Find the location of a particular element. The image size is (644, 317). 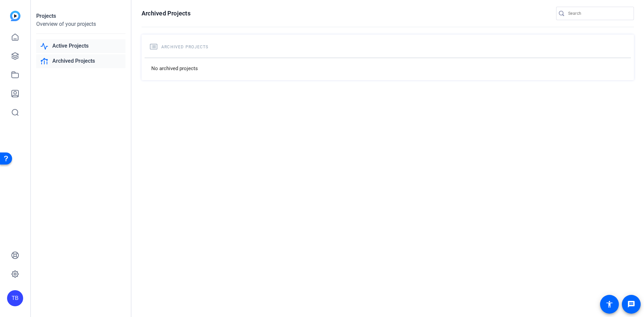

mat-icon: accessibility is located at coordinates (610, 304).